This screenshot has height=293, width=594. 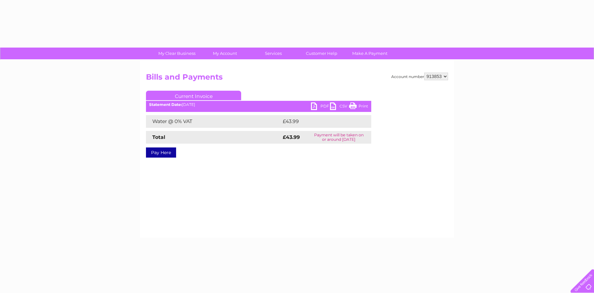 What do you see at coordinates (159, 137) in the screenshot?
I see `strong: Total` at bounding box center [159, 137].